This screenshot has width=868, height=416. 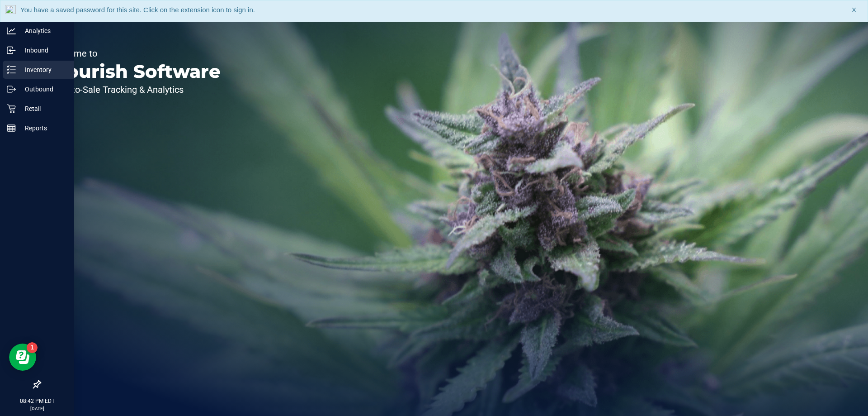 What do you see at coordinates (43, 109) in the screenshot?
I see `p: Retail` at bounding box center [43, 109].